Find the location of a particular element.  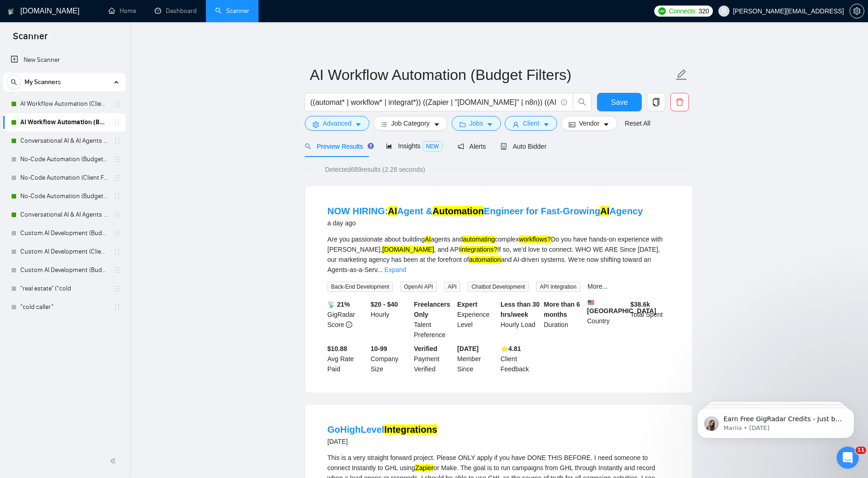

a: NOW HIRING:AIAgent &AutomationEngineer for Fast-GrowingAIAgency is located at coordinates (485, 211).